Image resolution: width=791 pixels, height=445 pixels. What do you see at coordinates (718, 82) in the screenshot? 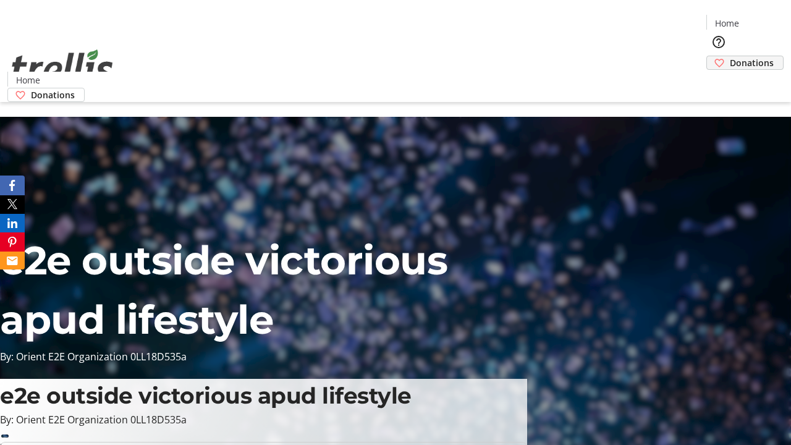
I see `button: Cart` at bounding box center [718, 82].